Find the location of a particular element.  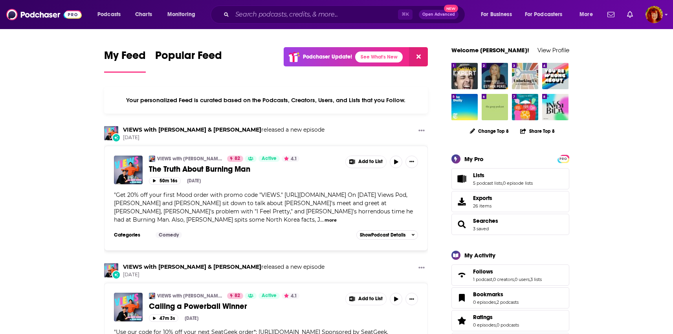

button: Show profile menu is located at coordinates (654, 15).